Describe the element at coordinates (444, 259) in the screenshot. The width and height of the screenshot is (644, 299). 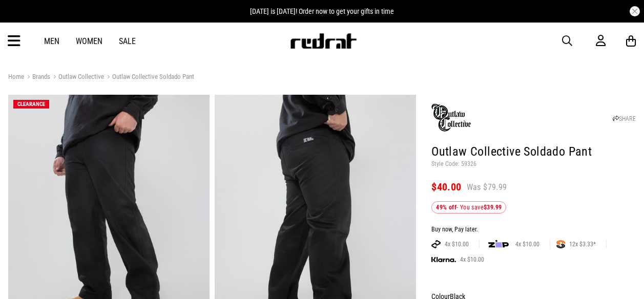
I see `img: KLARNA` at that location.